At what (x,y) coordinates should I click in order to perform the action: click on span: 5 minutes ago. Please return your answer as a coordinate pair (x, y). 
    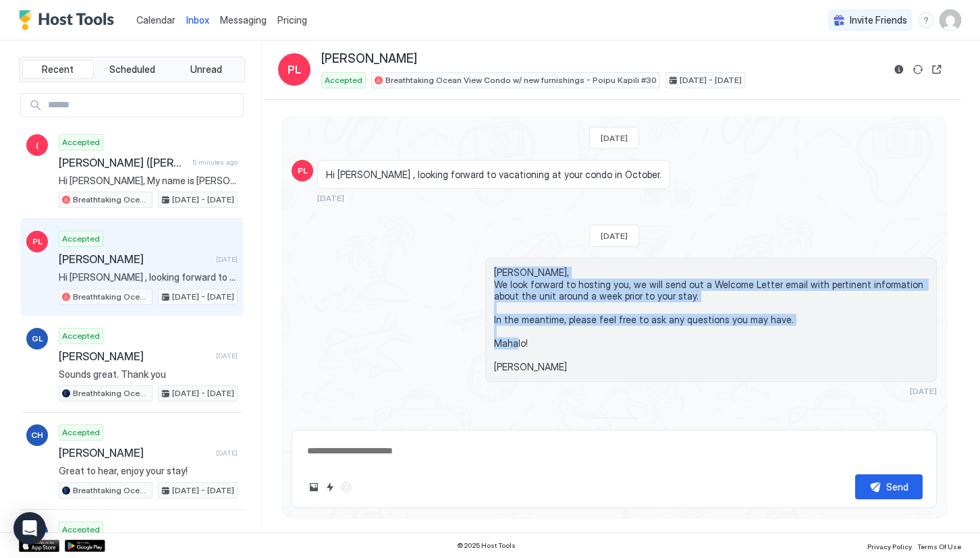
    Looking at the image, I should click on (215, 162).